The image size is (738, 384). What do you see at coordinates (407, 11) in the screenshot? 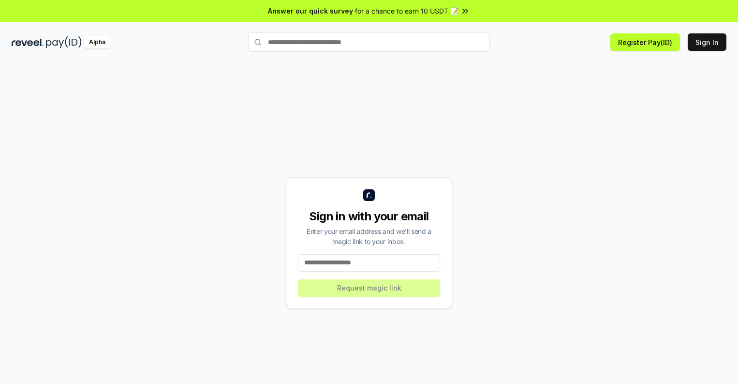
I see `span: for a chance to earn 10 USDT 📝` at bounding box center [407, 11].